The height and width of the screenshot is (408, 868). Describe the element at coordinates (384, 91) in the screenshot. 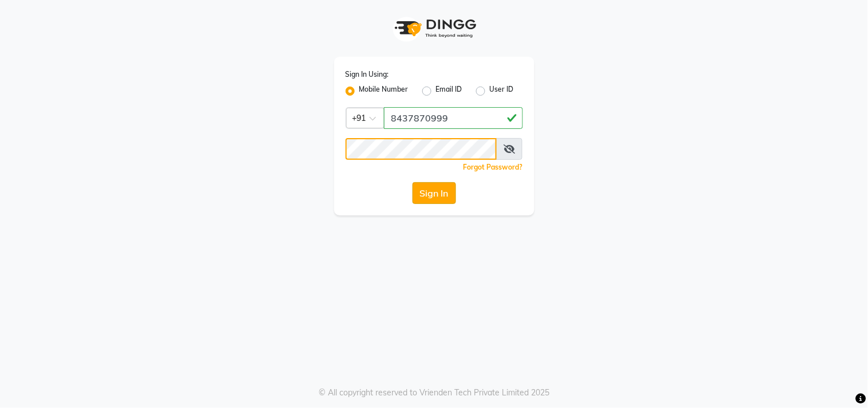

I see `label: Mobile Number` at that location.